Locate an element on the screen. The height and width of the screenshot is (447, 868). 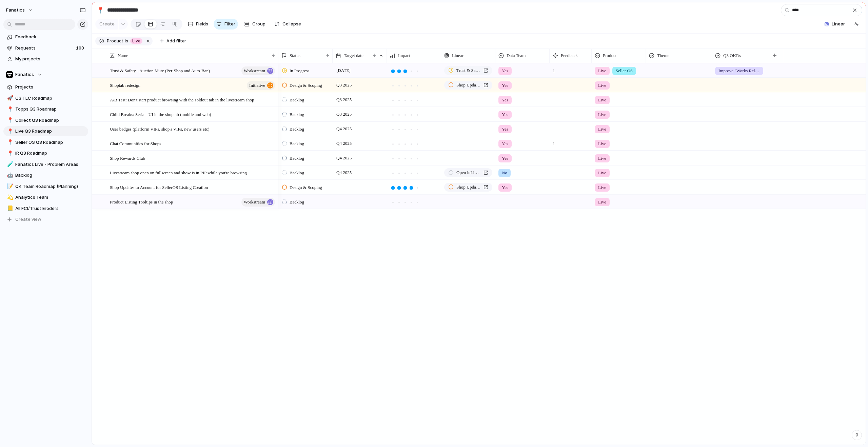
a: Requests100 is located at coordinates (46, 48).